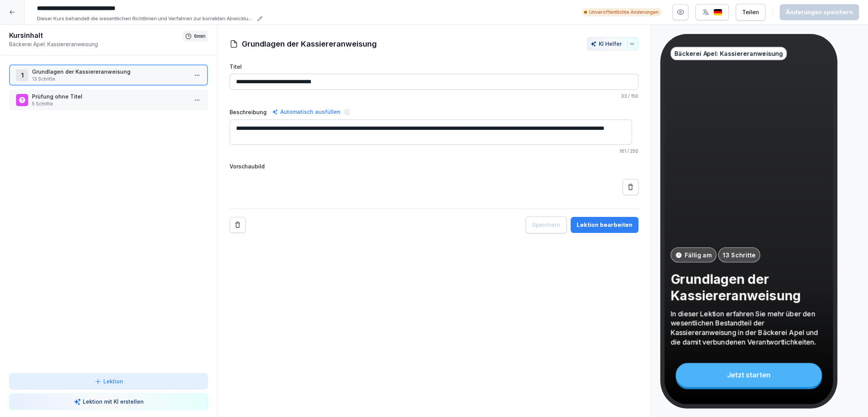 The height and width of the screenshot is (417, 868). Describe the element at coordinates (108, 401) in the screenshot. I see `button: Lektion mit KI erstellen` at that location.